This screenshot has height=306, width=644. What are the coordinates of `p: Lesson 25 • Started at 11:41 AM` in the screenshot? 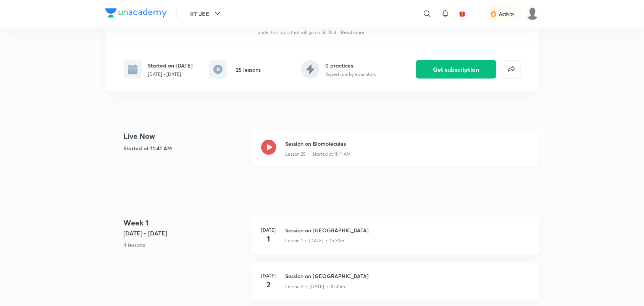 It's located at (318, 154).